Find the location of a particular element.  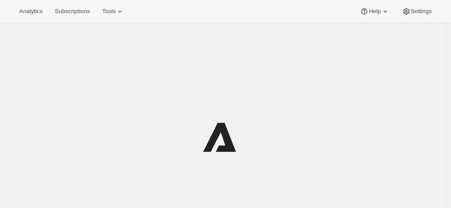

span: Help is located at coordinates (375, 11).